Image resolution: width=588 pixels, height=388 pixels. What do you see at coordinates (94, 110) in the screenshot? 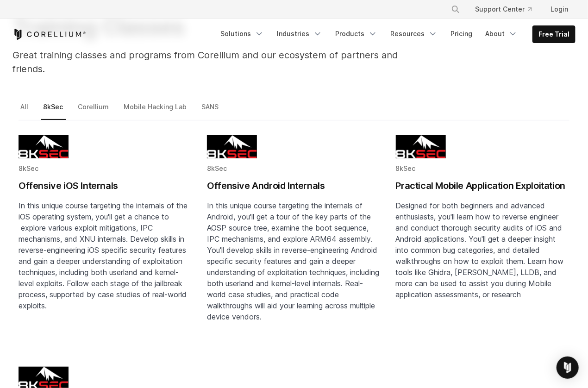
I see `a: Corellium` at bounding box center [94, 110].